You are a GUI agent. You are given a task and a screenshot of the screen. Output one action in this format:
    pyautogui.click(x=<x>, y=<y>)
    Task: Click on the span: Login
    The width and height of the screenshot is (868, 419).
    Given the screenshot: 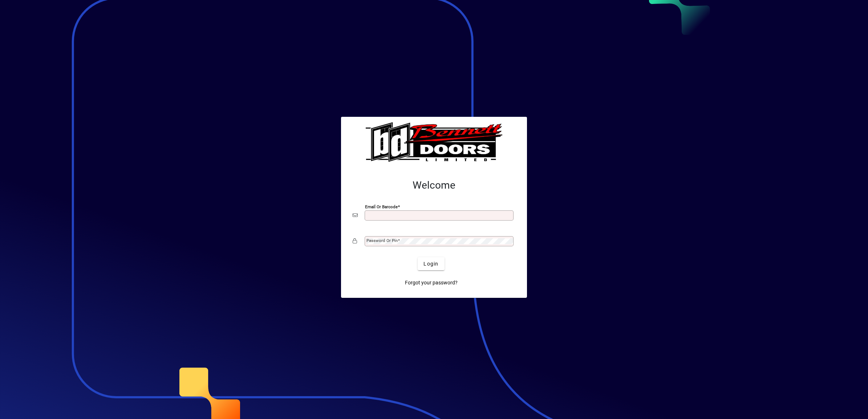 What is the action you would take?
    pyautogui.click(x=431, y=264)
    